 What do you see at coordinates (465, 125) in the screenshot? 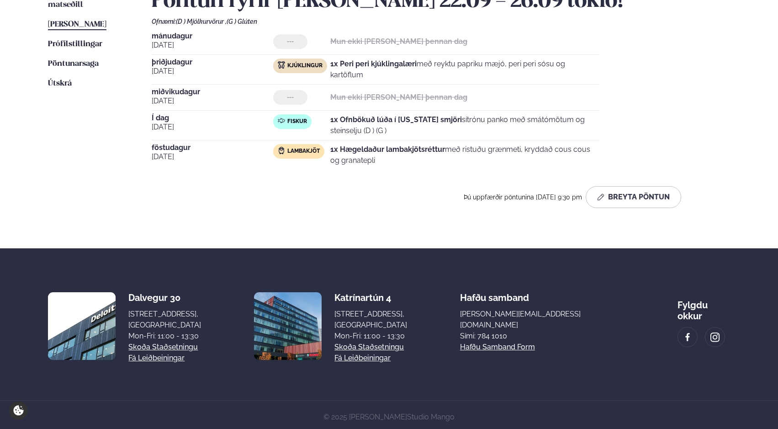
I see `p: sítrónu panko með smátómötum og steinselju (D ) (G )` at bounding box center [465, 125].